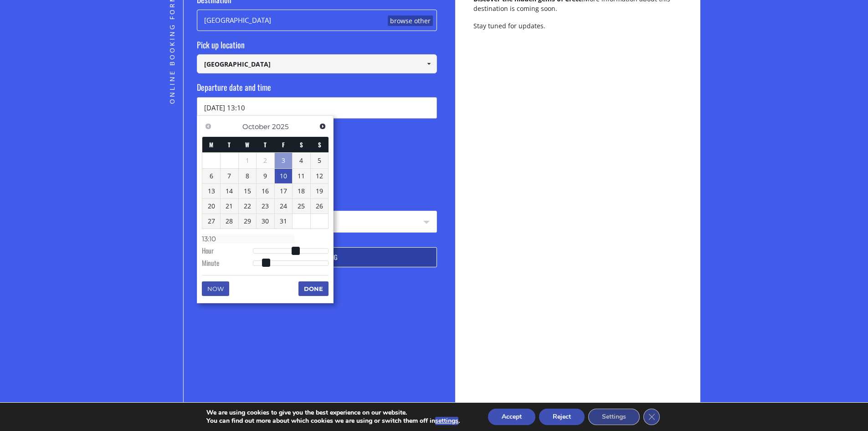 Image resolution: width=868 pixels, height=431 pixels. I want to click on span: 1, so click(247, 160).